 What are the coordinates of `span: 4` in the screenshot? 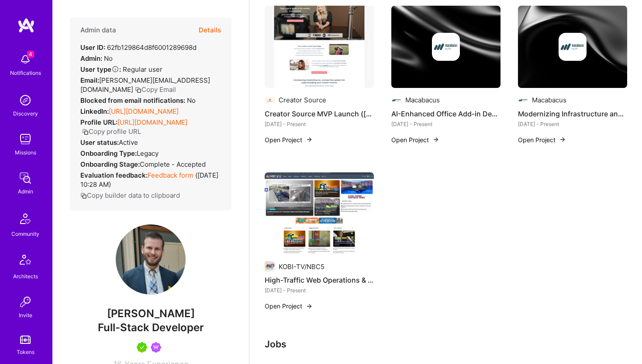 It's located at (30, 54).